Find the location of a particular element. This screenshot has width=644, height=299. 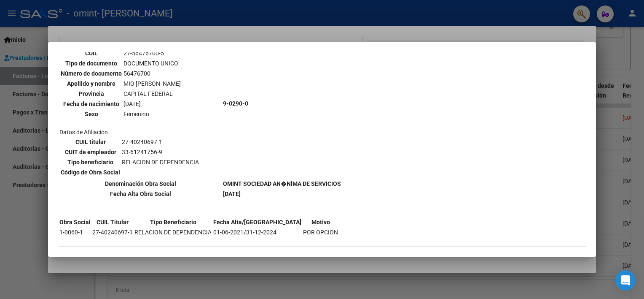

th: CUIL Titular is located at coordinates (113, 222).